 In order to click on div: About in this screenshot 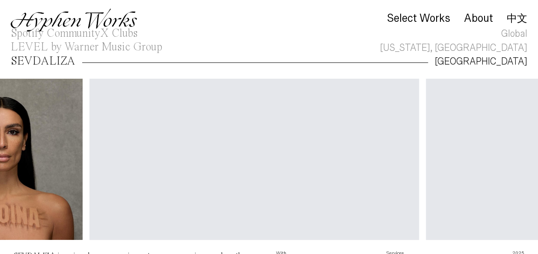, I will do `click(478, 18)`.